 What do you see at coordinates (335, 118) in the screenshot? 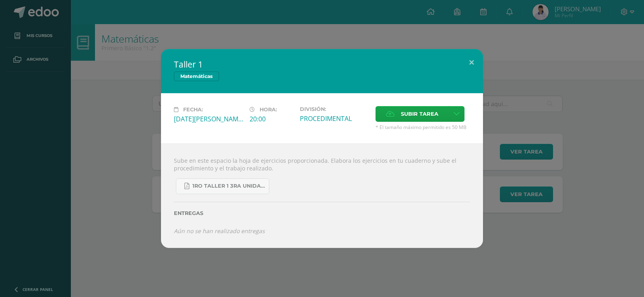
I see `div: PROCEDIMENTAL` at bounding box center [335, 118].